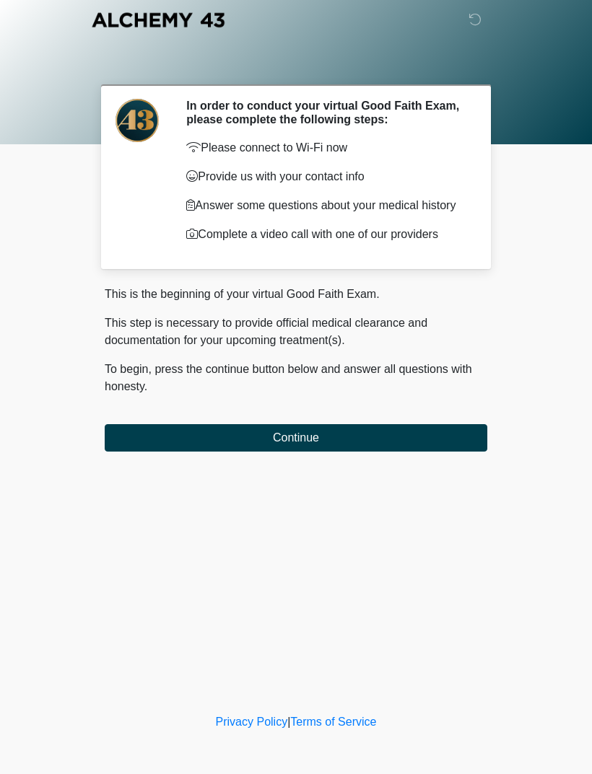  Describe the element at coordinates (325, 148) in the screenshot. I see `p: Please connect to Wi-Fi now` at that location.